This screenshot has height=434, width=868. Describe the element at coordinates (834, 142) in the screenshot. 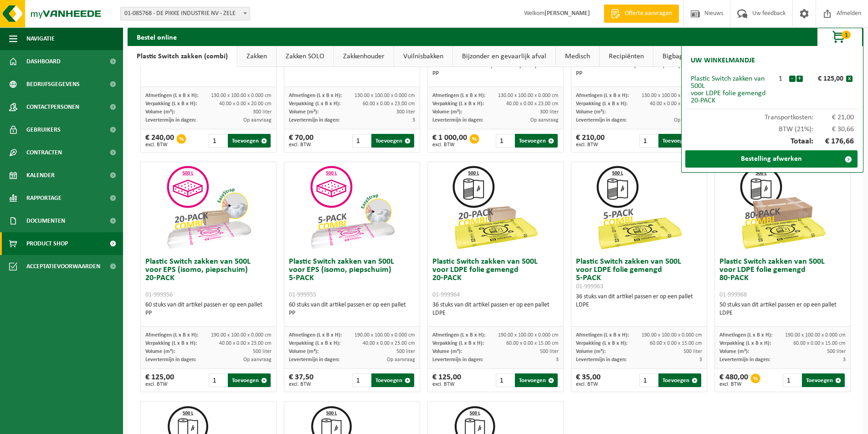

I see `span: € 176,66` at that location.